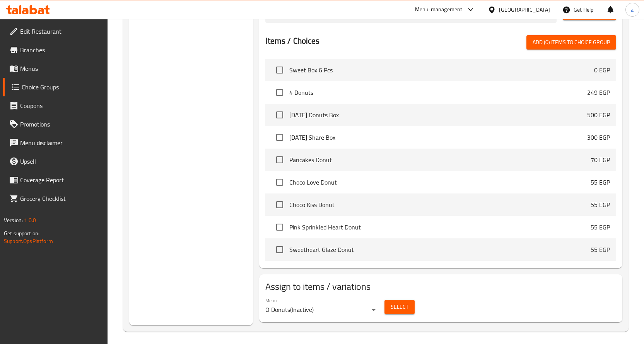 The image size is (644, 344). What do you see at coordinates (61, 143) in the screenshot?
I see `span: Menu disclaimer` at bounding box center [61, 143].